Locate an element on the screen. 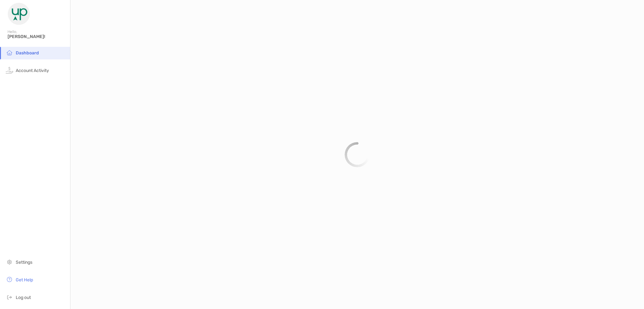  img: logout icon is located at coordinates (9, 297).